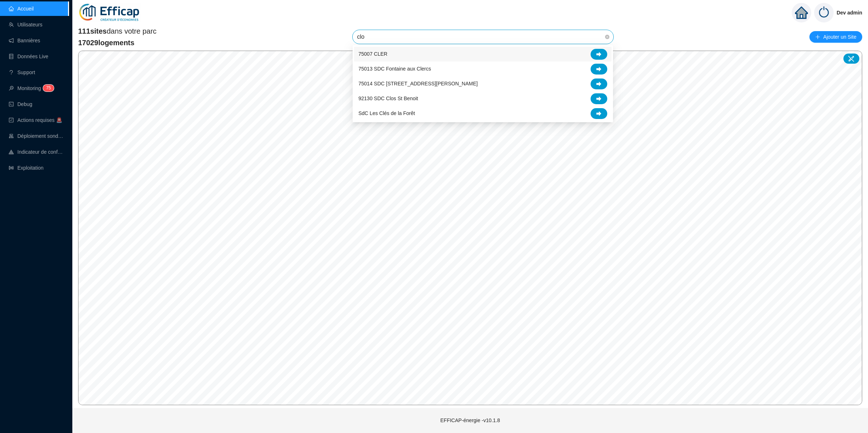 The height and width of the screenshot is (433, 868). Describe the element at coordinates (92, 31) in the screenshot. I see `span: 111 sites` at that location.